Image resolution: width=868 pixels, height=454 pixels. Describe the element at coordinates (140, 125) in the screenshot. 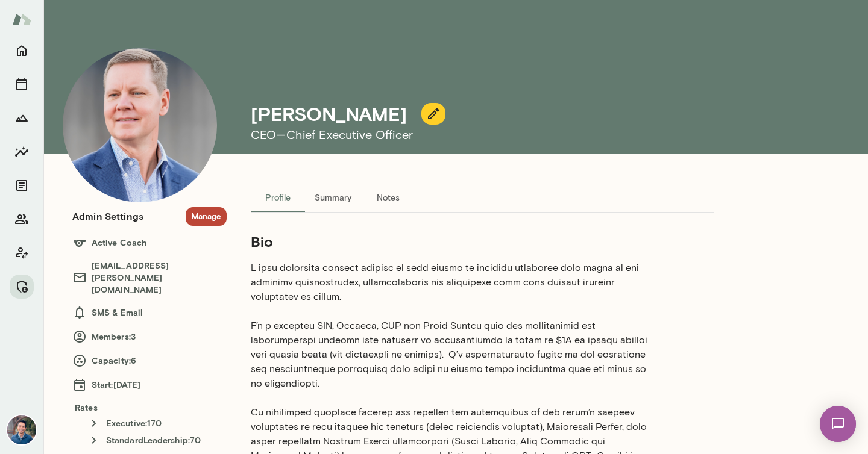

I see `img: Matt Lane` at that location.